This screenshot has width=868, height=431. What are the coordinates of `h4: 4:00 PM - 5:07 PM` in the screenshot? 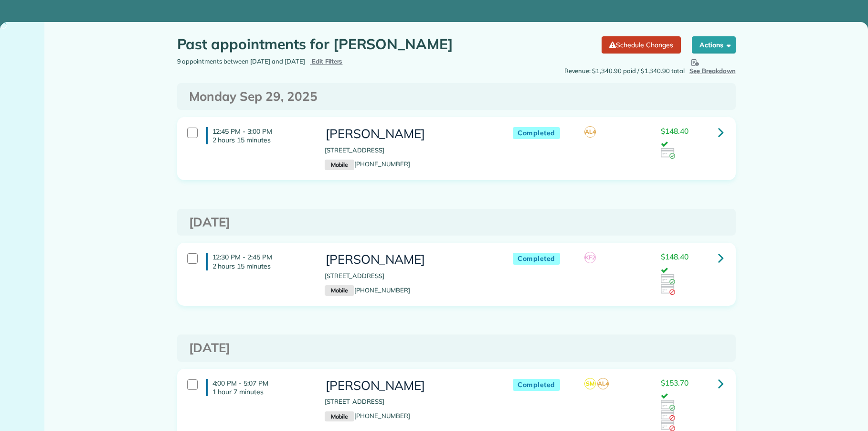 It's located at (258, 388).